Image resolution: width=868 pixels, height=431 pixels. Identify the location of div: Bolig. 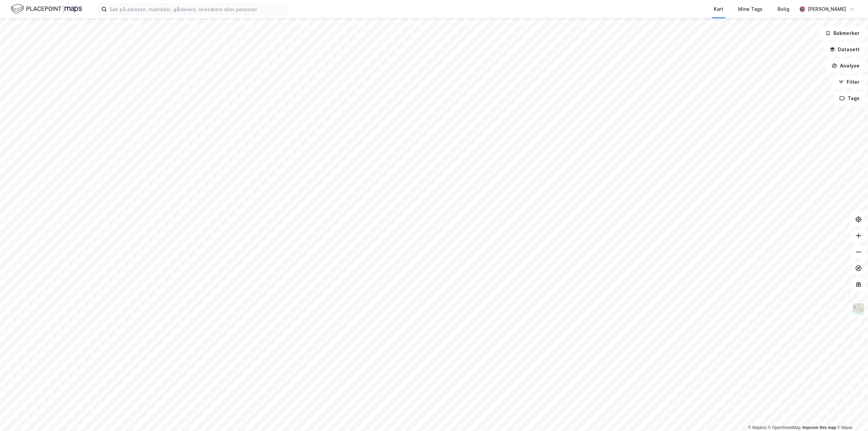
(783, 9).